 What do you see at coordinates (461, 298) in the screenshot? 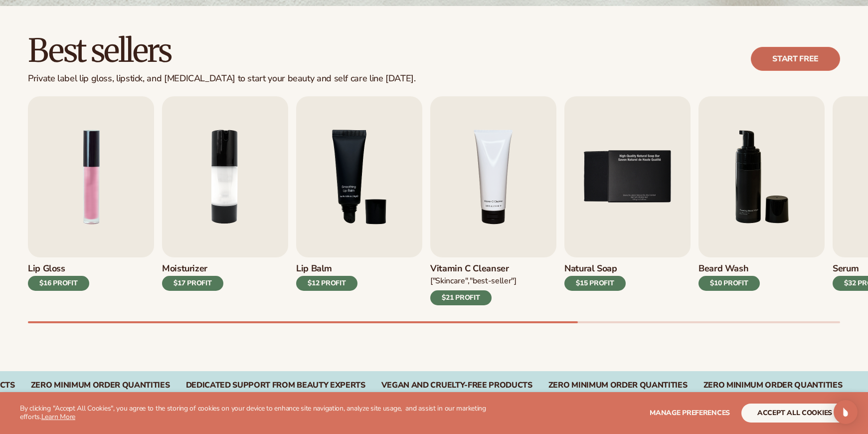
I see `div: $21 PROFIT` at bounding box center [461, 298].